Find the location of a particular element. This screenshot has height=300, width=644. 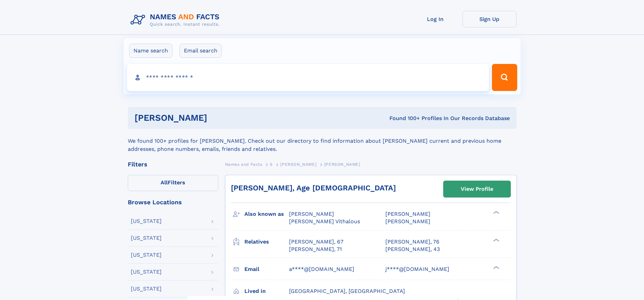

h3: Lived in is located at coordinates (267, 291).